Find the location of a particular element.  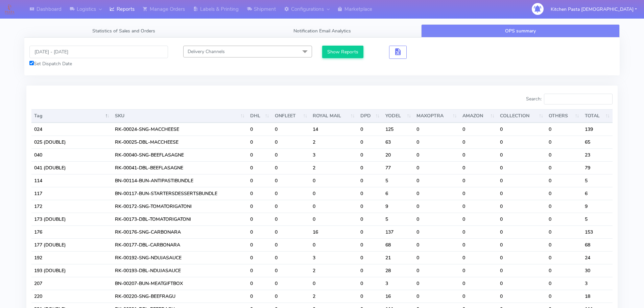

span: Statistics of Sales and Orders is located at coordinates (124, 31).